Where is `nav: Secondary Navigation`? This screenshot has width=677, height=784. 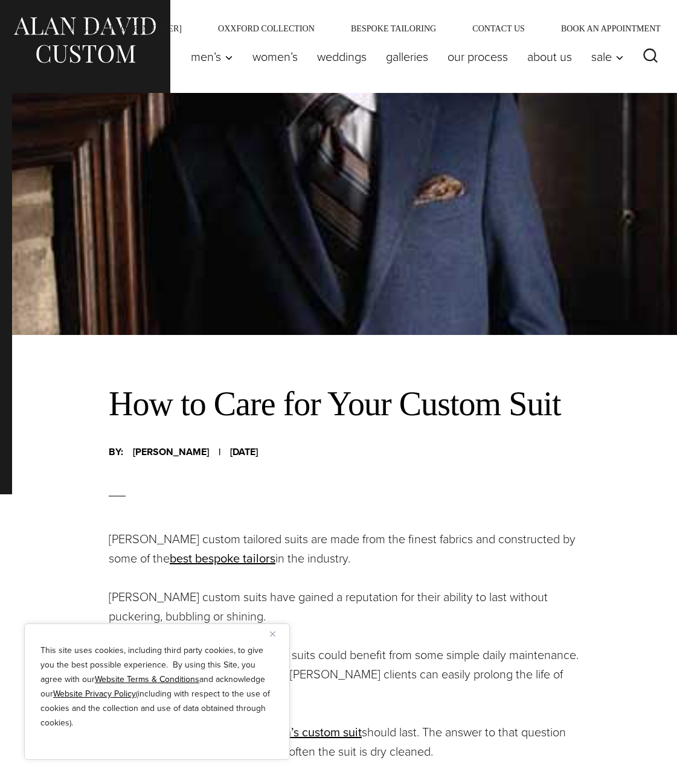 nav: Secondary Navigation is located at coordinates (358, 28).